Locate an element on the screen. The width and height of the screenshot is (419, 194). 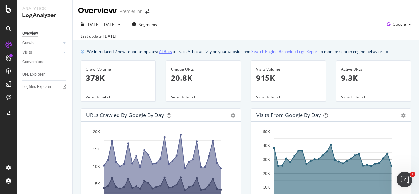
p: 915K is located at coordinates (288, 78).